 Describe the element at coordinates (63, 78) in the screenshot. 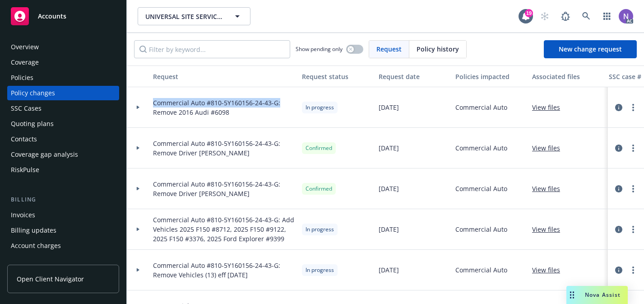

I see `a: Policies` at that location.